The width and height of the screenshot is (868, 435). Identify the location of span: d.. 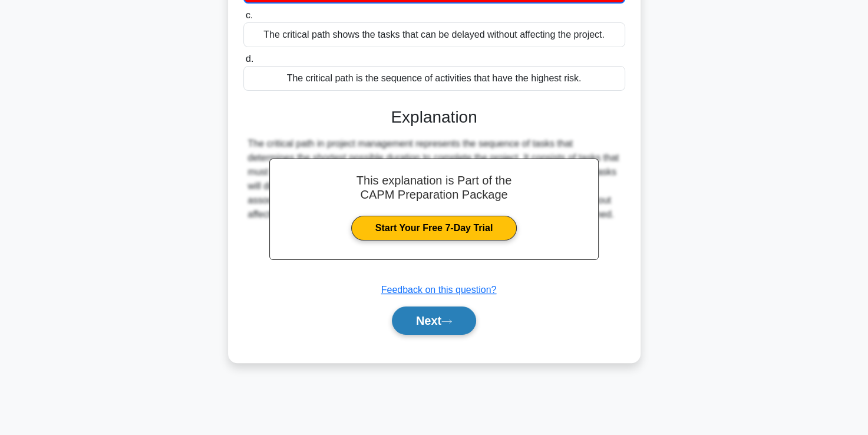
(249, 59).